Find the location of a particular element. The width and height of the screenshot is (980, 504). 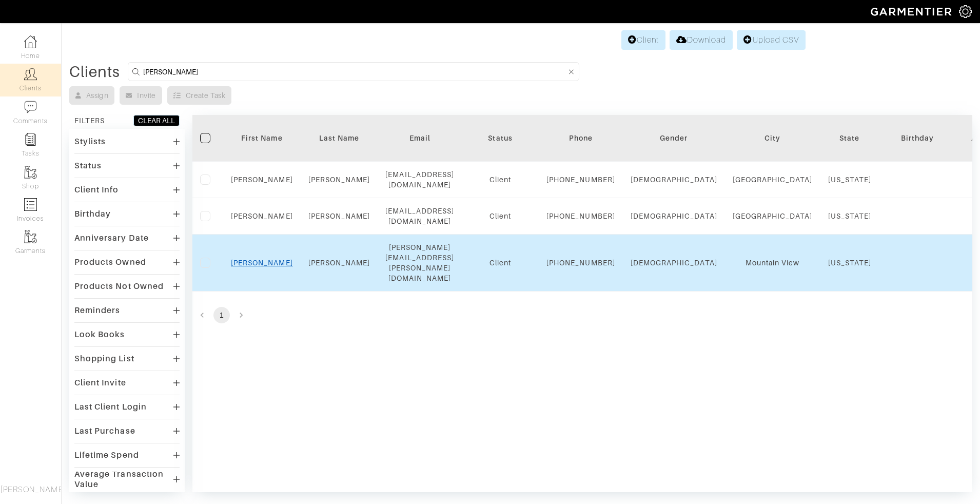

div: Clients is located at coordinates (95, 72).